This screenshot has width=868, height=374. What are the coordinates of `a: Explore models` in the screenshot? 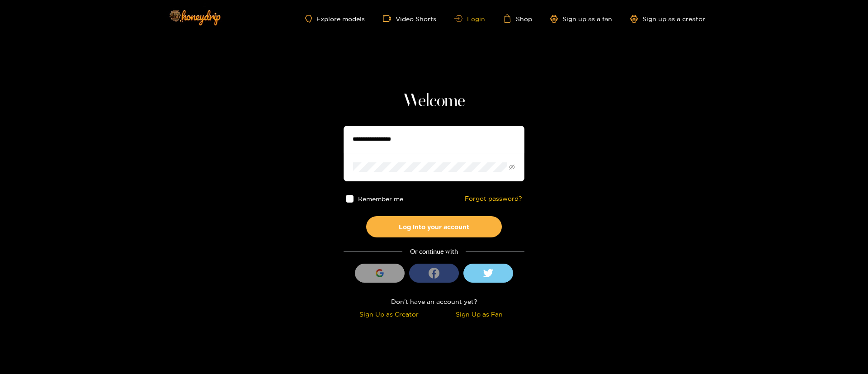 It's located at (335, 18).